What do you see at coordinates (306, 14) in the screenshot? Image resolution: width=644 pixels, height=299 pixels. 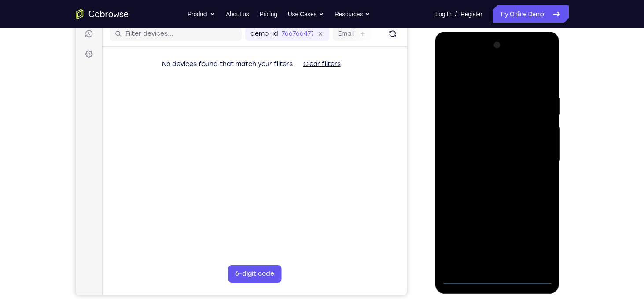 I see `button: Use Cases` at bounding box center [306, 14].